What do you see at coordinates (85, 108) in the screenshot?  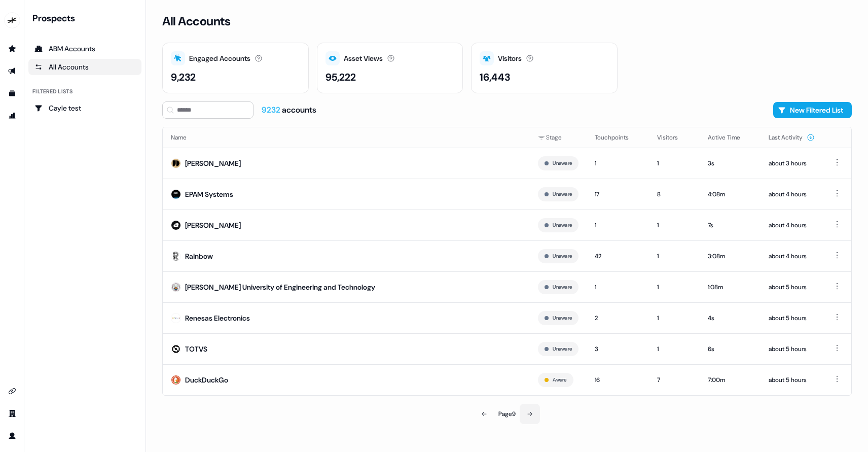 I see `a: Go to Cayle test` at bounding box center [85, 108].